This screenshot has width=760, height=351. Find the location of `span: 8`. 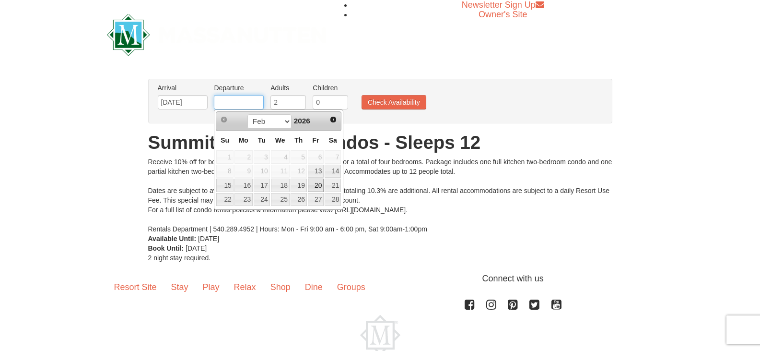

span: 8 is located at coordinates (224, 171).